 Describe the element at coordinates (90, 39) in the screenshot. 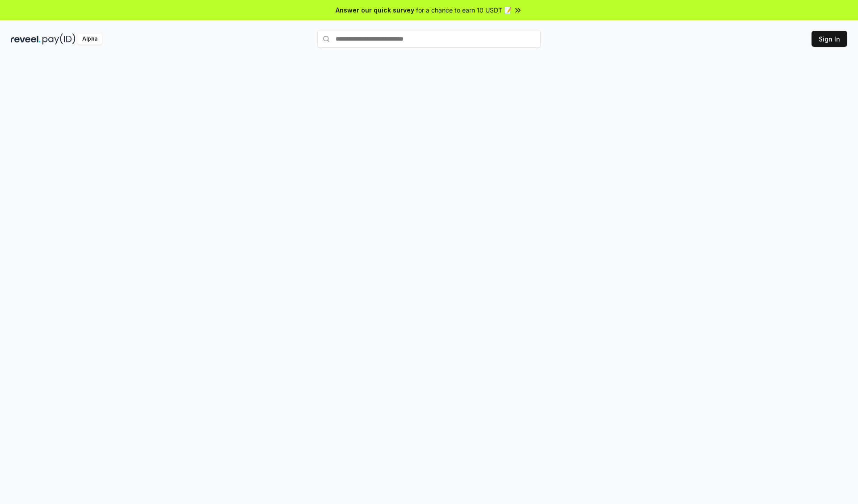

I see `div: Alpha` at that location.